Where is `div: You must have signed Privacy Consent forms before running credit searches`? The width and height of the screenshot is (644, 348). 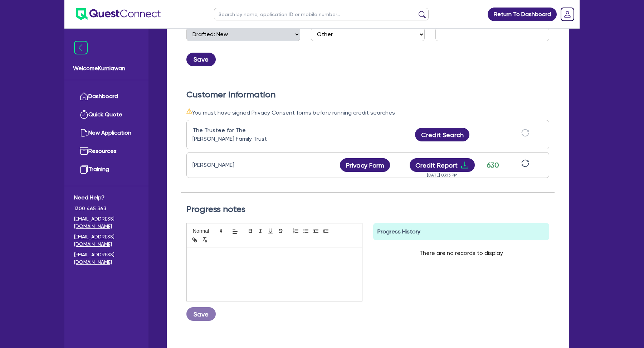
div: You must have signed Privacy Consent forms before running credit searches is located at coordinates (368, 112).